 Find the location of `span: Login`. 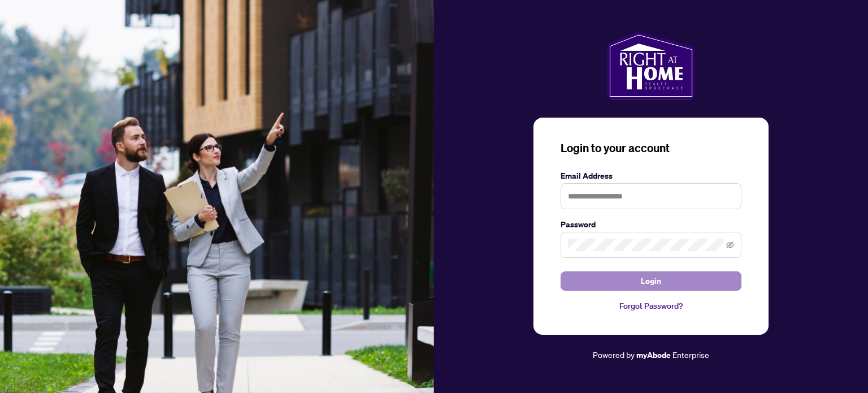

span: Login is located at coordinates (651, 281).